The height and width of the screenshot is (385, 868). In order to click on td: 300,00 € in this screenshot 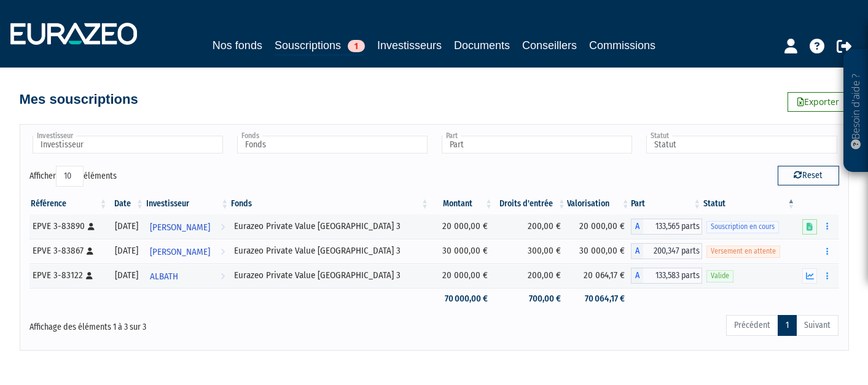, I will do `click(531, 251)`.